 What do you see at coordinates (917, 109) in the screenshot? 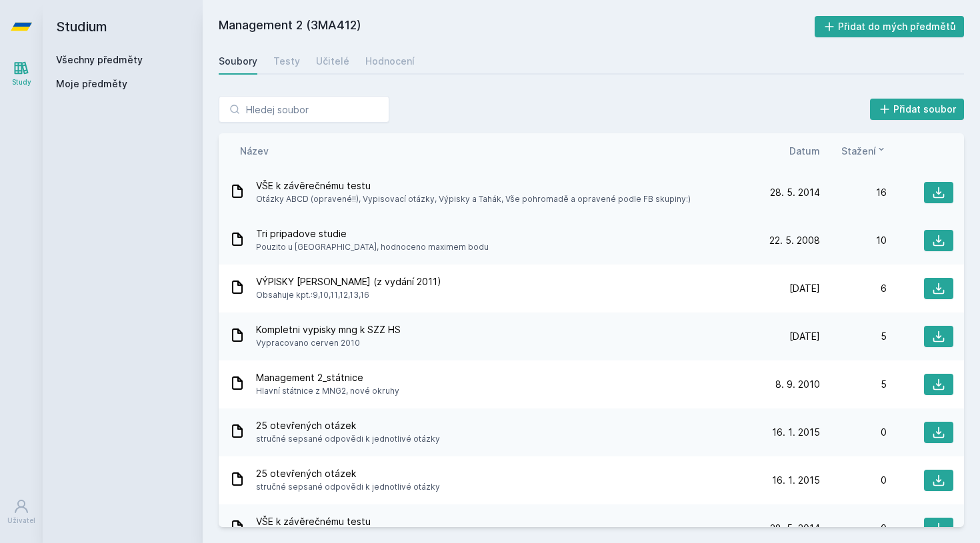
I see `a: Přidat soubor` at bounding box center [917, 109].